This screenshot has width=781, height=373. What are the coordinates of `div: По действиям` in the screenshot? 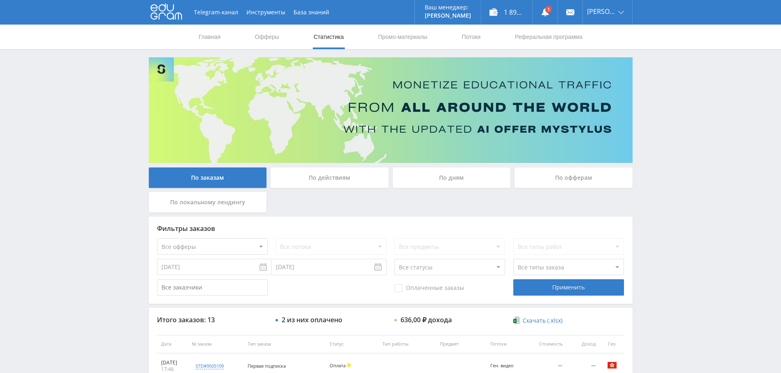 It's located at (330, 178).